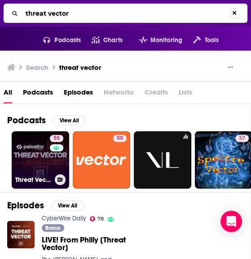 The width and height of the screenshot is (251, 259). I want to click on span: Lists, so click(185, 94).